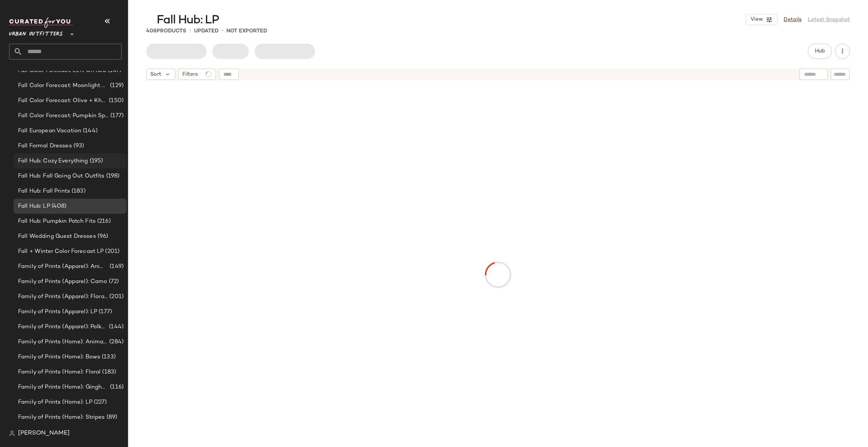 The width and height of the screenshot is (868, 447). I want to click on span: Hub, so click(820, 51).